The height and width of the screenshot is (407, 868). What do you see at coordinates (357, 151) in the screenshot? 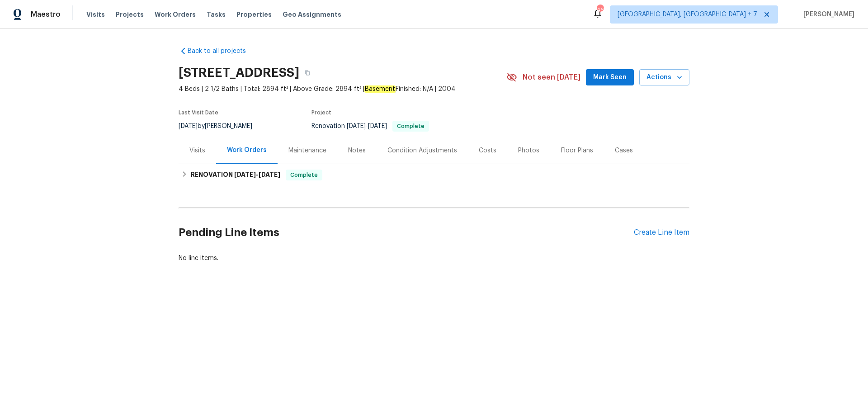
I see `div: Notes` at bounding box center [357, 151].